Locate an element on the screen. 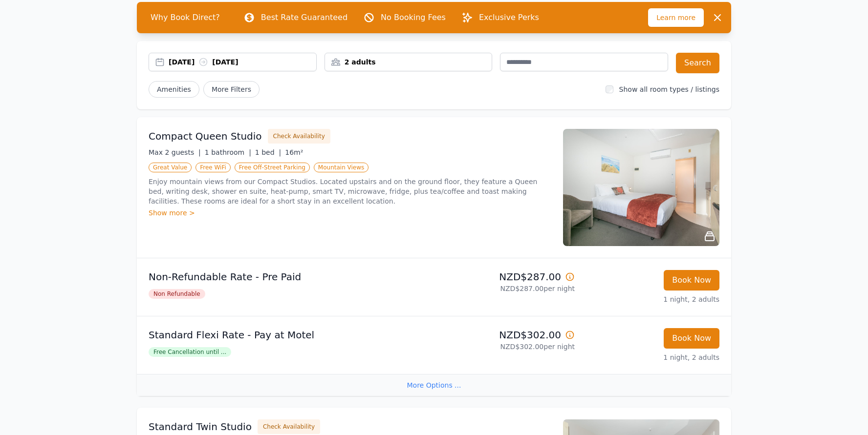 This screenshot has width=868, height=435. span: Mountain Views is located at coordinates (341, 168).